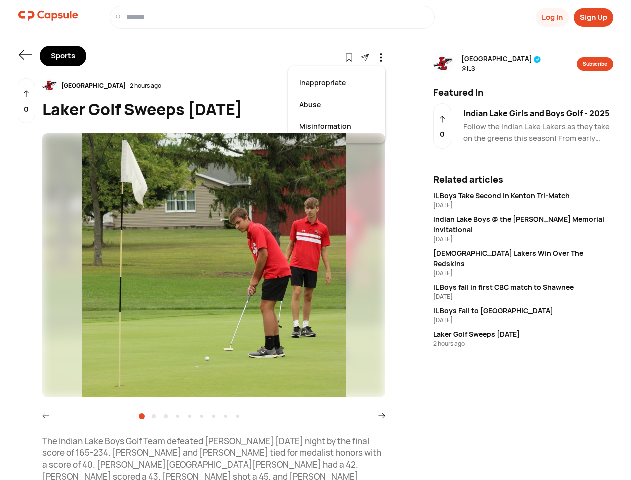  I want to click on a: logo, so click(48, 17).